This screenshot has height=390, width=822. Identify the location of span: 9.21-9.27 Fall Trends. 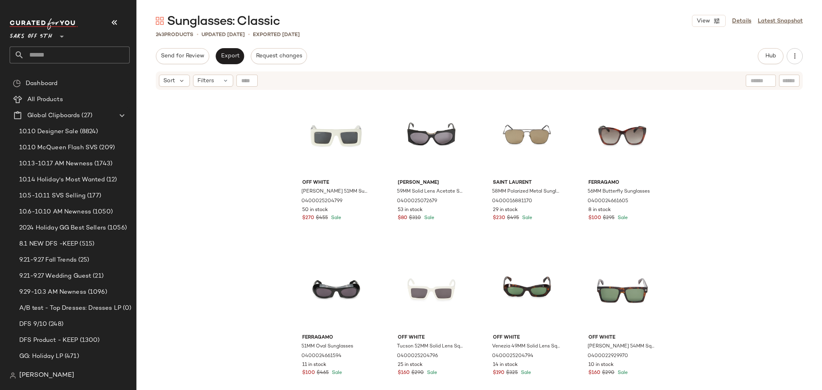
(48, 260).